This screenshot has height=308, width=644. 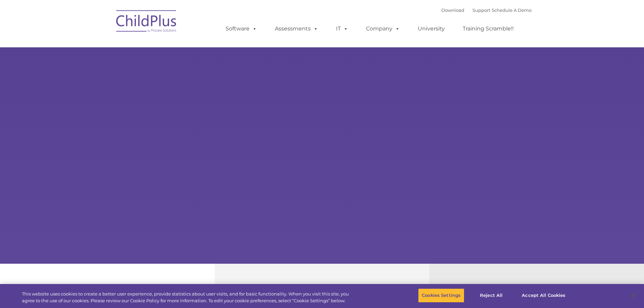 What do you see at coordinates (297, 29) in the screenshot?
I see `a: Assessments` at bounding box center [297, 29].